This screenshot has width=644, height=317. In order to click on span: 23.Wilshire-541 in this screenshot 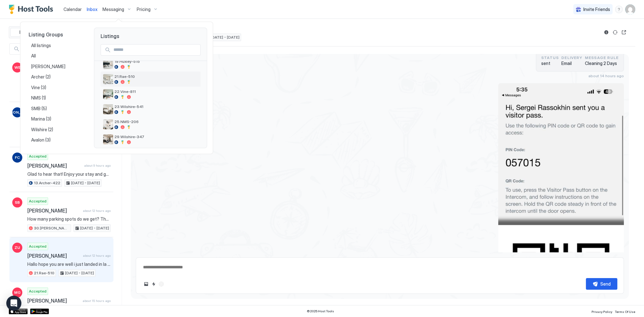, I will do `click(156, 106)`.